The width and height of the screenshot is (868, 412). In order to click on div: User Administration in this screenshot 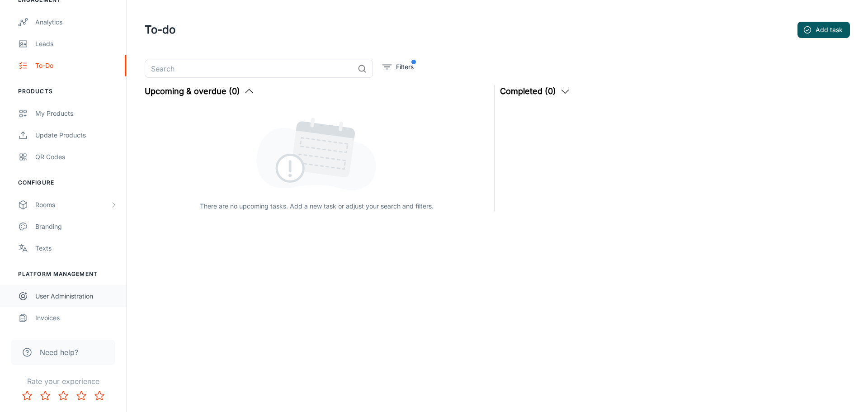, I will do `click(76, 297)`.